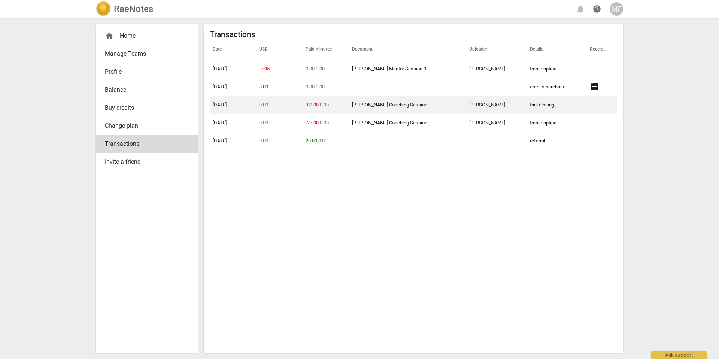 The width and height of the screenshot is (719, 359). I want to click on a: Invite a friend, so click(147, 162).